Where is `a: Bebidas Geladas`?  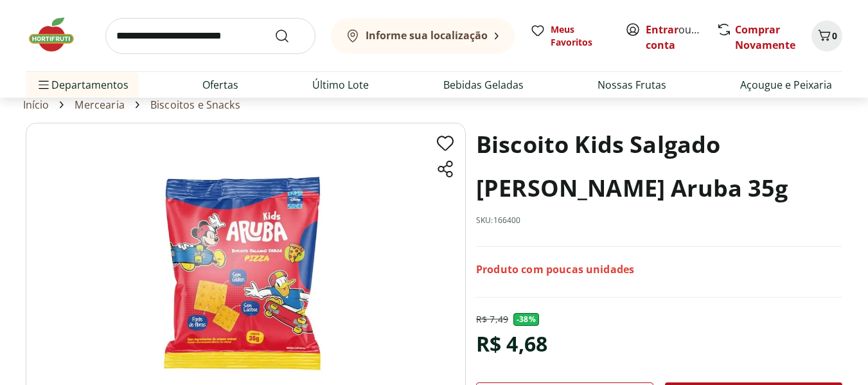 a: Bebidas Geladas is located at coordinates (483, 85).